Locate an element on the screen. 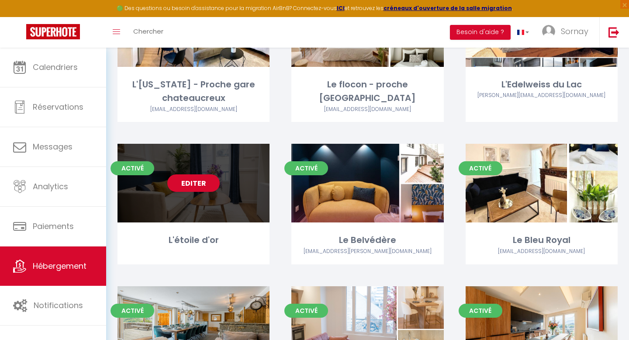  button: Ouvrir le widget de chat LiveChat is located at coordinates (20, 17).